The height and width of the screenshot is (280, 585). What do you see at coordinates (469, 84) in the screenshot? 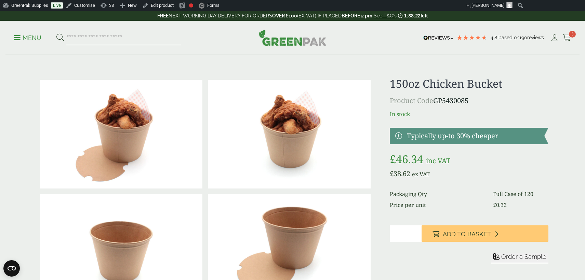
I see `h1: 150oz Chicken Bucket` at bounding box center [469, 84].